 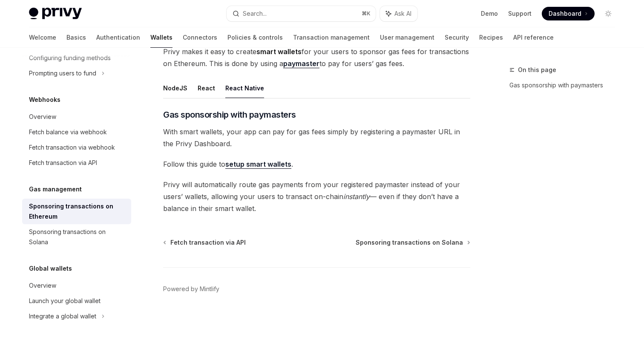 I want to click on span: Gas sponsorship with paymasters, so click(x=230, y=115).